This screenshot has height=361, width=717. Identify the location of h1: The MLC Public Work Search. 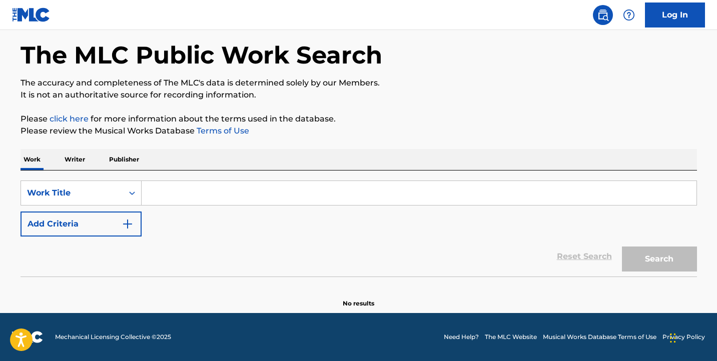
(201, 55).